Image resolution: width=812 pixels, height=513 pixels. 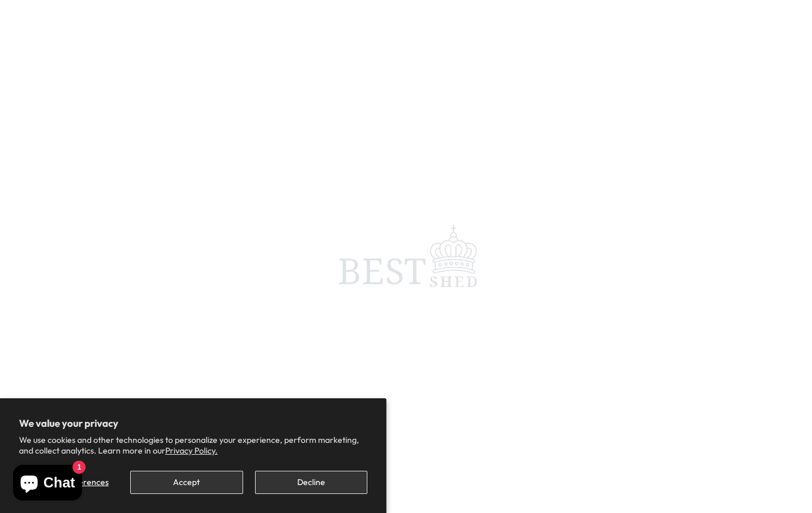 I want to click on inbox-online-store-chat: Shopify online store chat, so click(x=47, y=484).